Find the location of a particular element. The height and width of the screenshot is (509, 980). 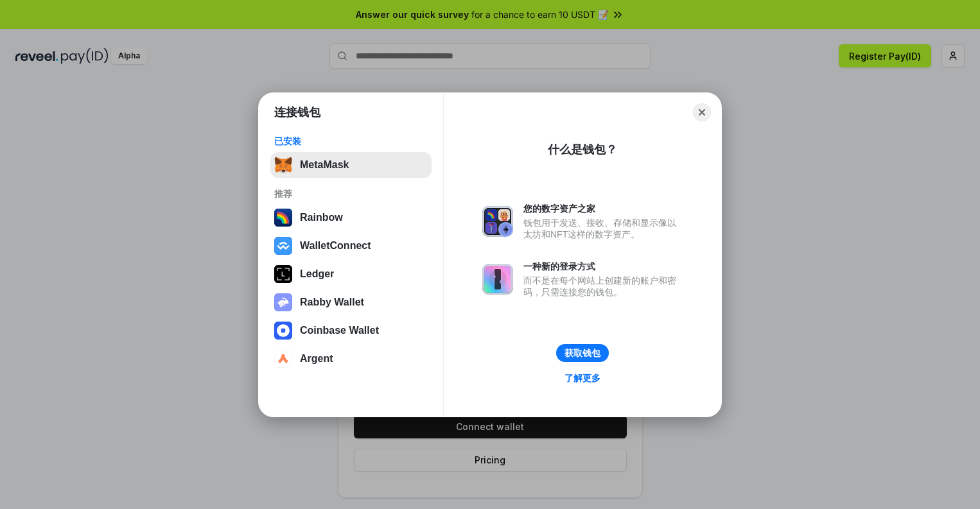

img: svg+xml,%3Csvg%20fill%3D%22none%22%20height%3D%2233%22%20viewBox%3D%220%200%2035%2033%22%20width%... is located at coordinates (283, 165).